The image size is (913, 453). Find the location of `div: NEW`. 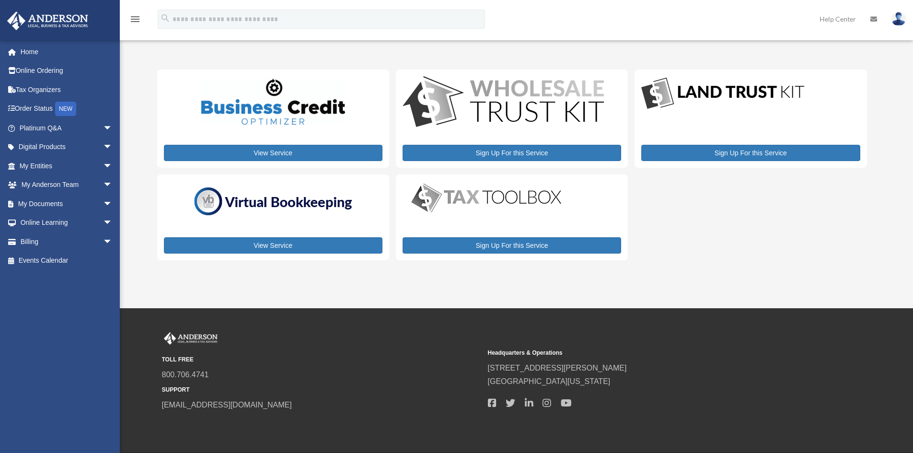

div: NEW is located at coordinates (66, 109).